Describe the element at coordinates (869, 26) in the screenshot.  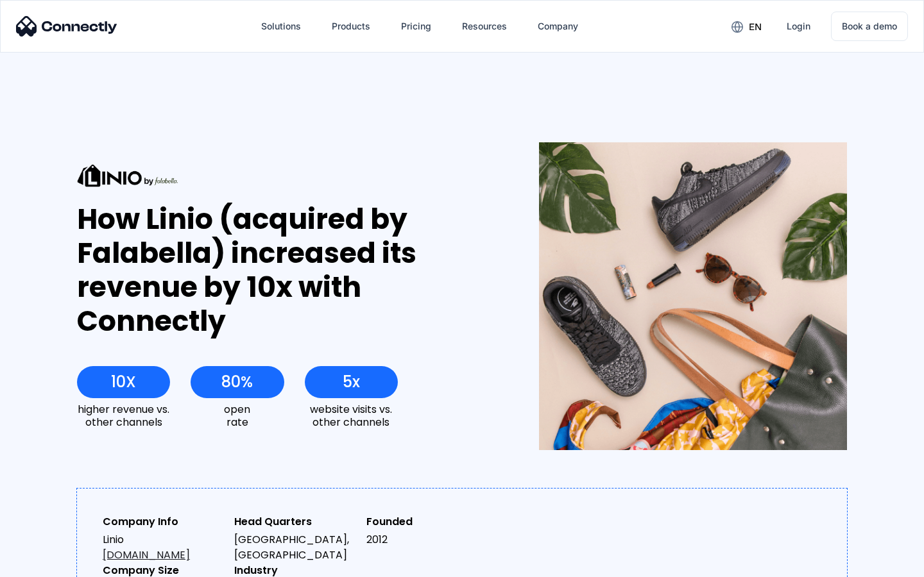
I see `a: Book a demo` at that location.